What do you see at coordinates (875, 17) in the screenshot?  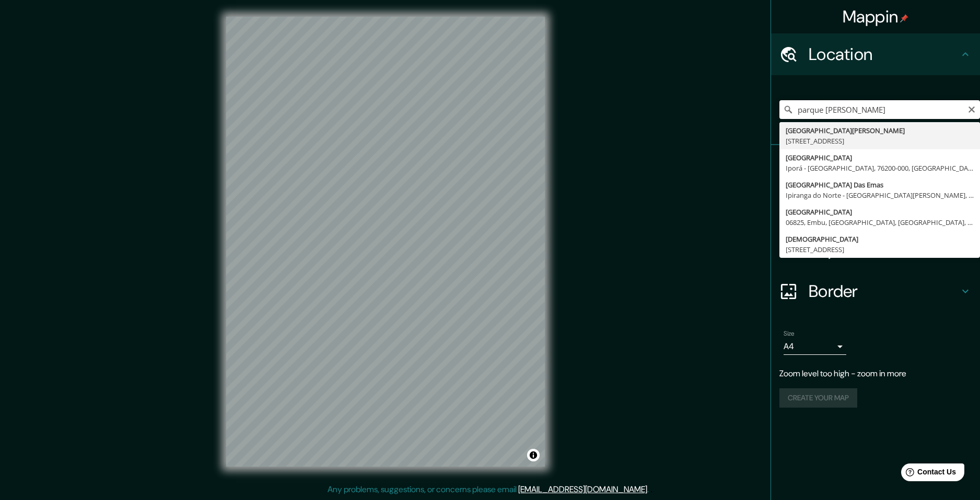 I see `h4: Mappin` at bounding box center [875, 17].